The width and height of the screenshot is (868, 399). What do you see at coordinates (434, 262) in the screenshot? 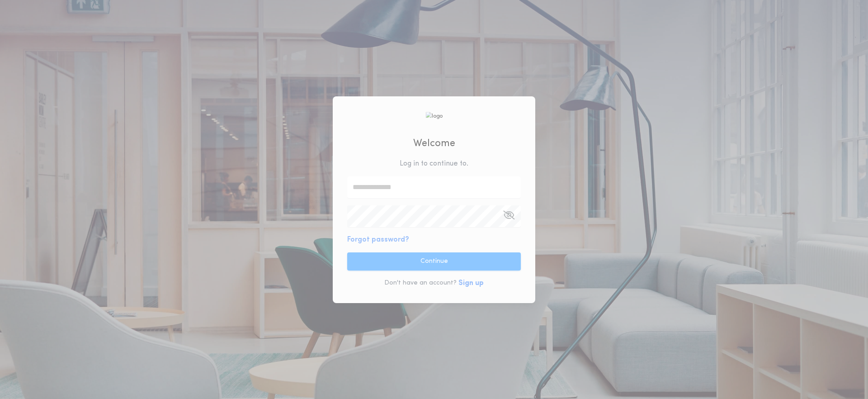
I see `button: Continue` at bounding box center [434, 262].